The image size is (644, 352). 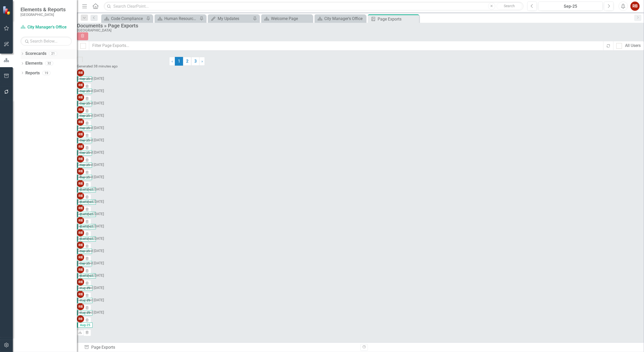 I want to click on a: Scorecards, so click(x=36, y=53).